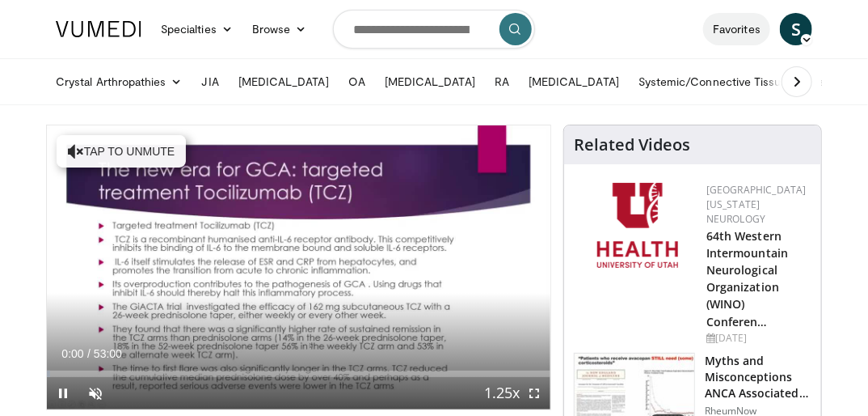  Describe the element at coordinates (99, 29) in the screenshot. I see `img: VuMedi Logo` at that location.